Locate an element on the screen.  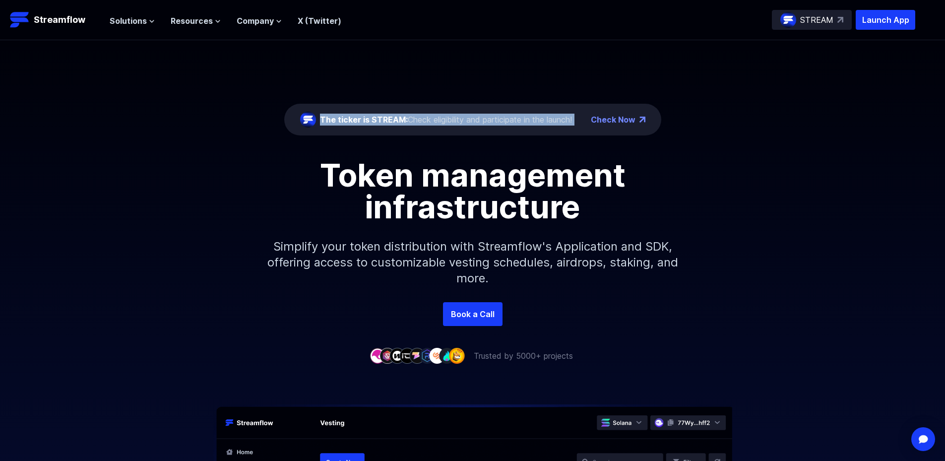
img: company-4 is located at coordinates (407, 355).